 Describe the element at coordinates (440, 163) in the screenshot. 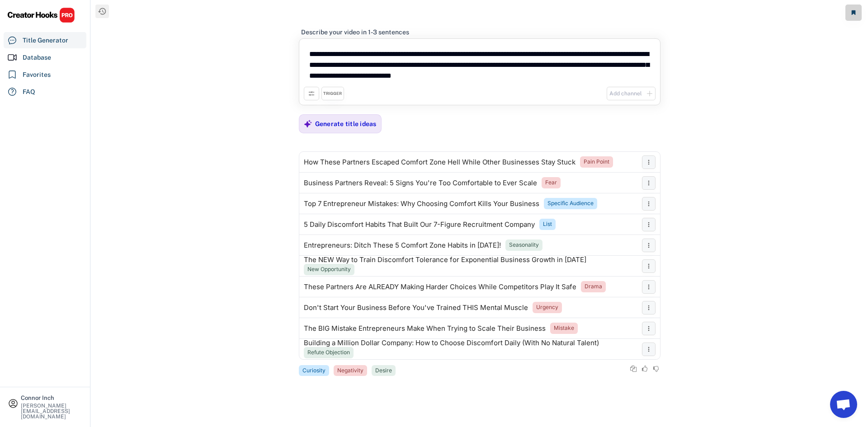

I see `div: How These Partners Escaped Comfort Zone Hell While Other Businesses Stay Stuck` at that location.